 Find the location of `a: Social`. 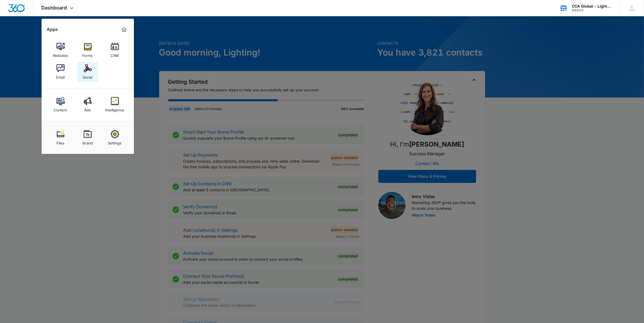

a: Social is located at coordinates (88, 72).